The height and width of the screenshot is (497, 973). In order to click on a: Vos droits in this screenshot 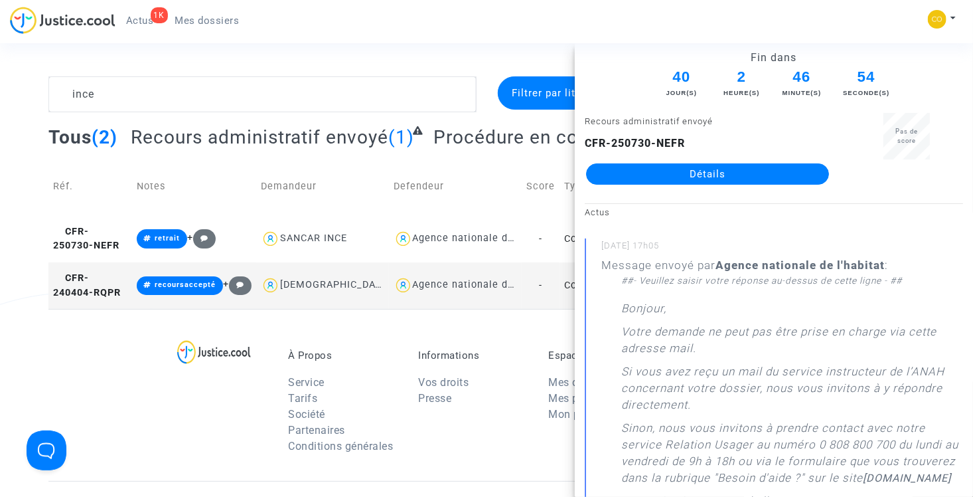, I will do `click(444, 382)`.